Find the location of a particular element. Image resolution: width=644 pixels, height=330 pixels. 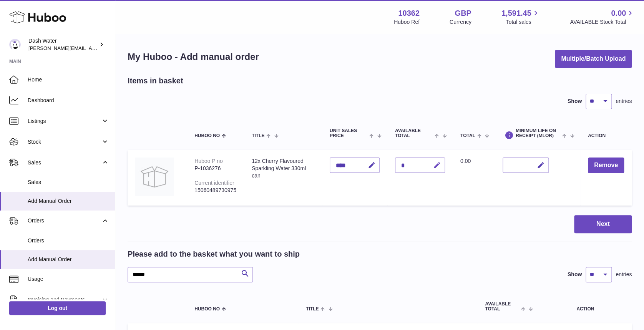

span: Unit Sales Price is located at coordinates (348, 133).